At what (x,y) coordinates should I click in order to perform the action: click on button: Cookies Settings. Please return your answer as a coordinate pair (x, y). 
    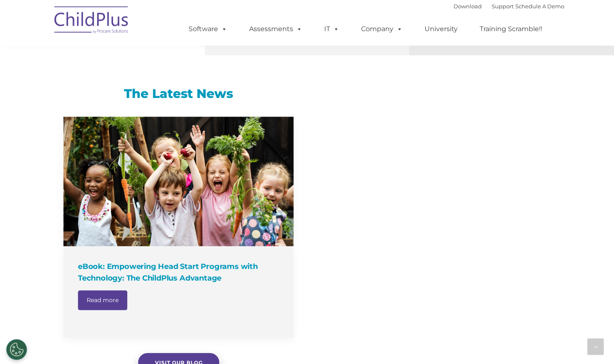
    Looking at the image, I should click on (16, 349).